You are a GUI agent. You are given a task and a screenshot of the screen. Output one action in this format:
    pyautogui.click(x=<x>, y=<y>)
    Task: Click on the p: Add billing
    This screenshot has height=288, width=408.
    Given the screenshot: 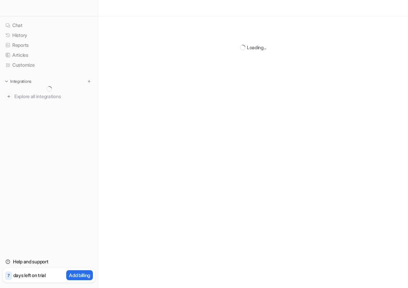 What is the action you would take?
    pyautogui.click(x=80, y=275)
    